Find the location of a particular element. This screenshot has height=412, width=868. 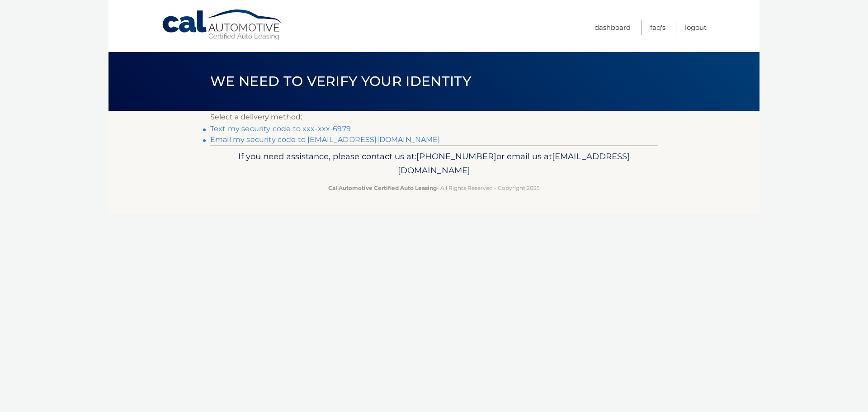

strong: Cal Automotive Certified Auto Leasing is located at coordinates (383, 188).